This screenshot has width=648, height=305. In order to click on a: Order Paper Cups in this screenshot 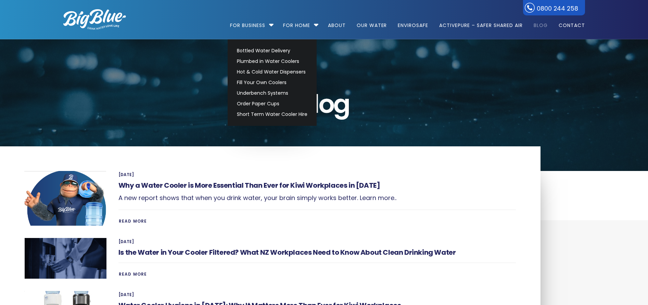, I will do `click(272, 104)`.